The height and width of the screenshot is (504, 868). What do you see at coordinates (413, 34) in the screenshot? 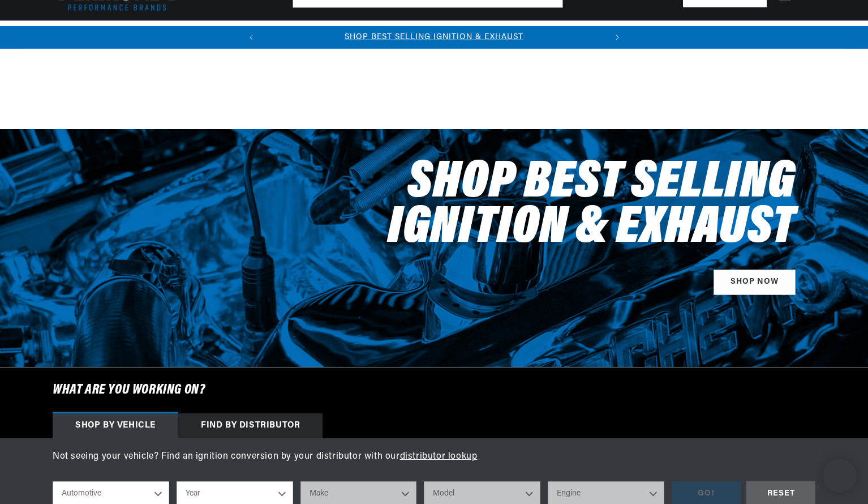
I see `summary: Engine Swaps` at bounding box center [413, 34].